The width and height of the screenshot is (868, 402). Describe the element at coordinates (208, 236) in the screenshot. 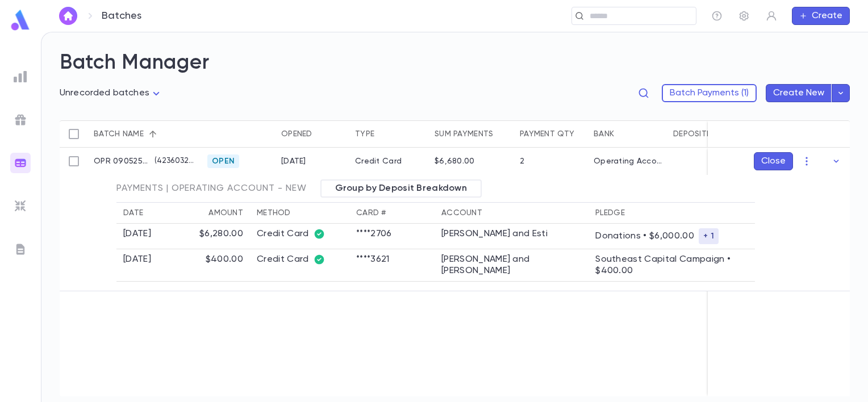

I see `td: $6,280.00` at that location.